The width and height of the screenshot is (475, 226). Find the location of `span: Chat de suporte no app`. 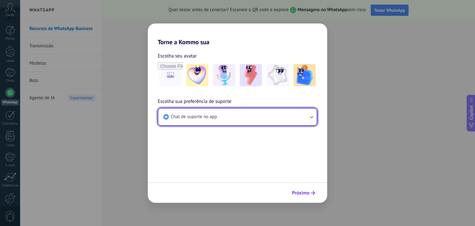

span: Chat de suporte no app is located at coordinates (194, 117).